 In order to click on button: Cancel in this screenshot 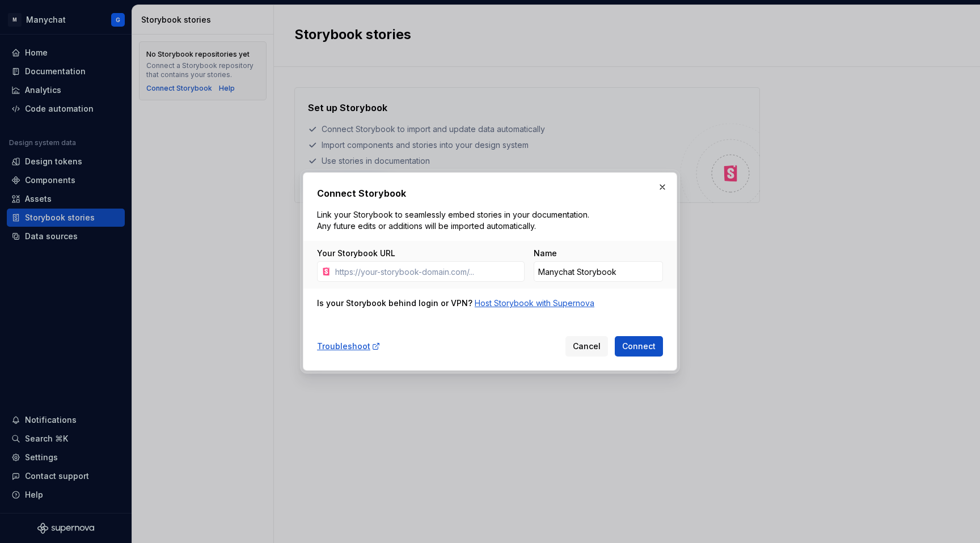, I will do `click(587, 347)`.